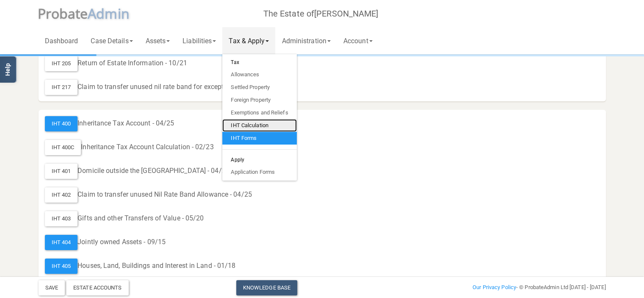  I want to click on div: IHT 205, so click(62, 64).